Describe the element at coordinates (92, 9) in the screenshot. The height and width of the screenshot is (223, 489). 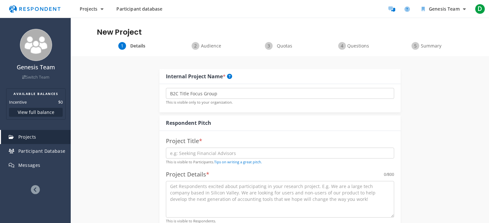
I see `button: Projects` at that location.